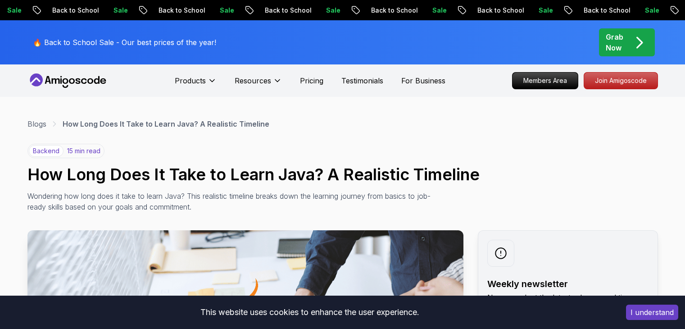  What do you see at coordinates (424, 81) in the screenshot?
I see `p: For Business` at bounding box center [424, 81].